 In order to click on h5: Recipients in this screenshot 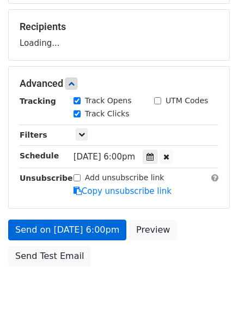, I will do `click(119, 27)`.